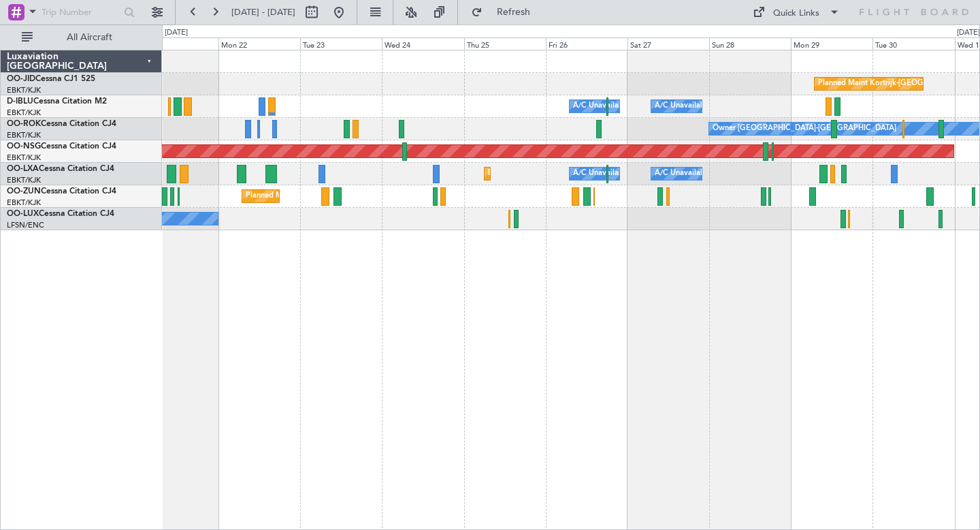  I want to click on button: Refresh, so click(506, 12).